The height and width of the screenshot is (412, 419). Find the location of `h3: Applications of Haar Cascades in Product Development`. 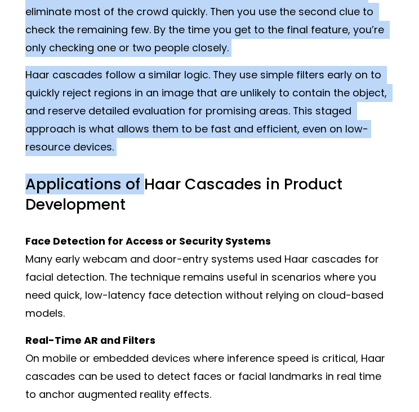

h3: Applications of Haar Cascades in Product Development is located at coordinates (209, 194).